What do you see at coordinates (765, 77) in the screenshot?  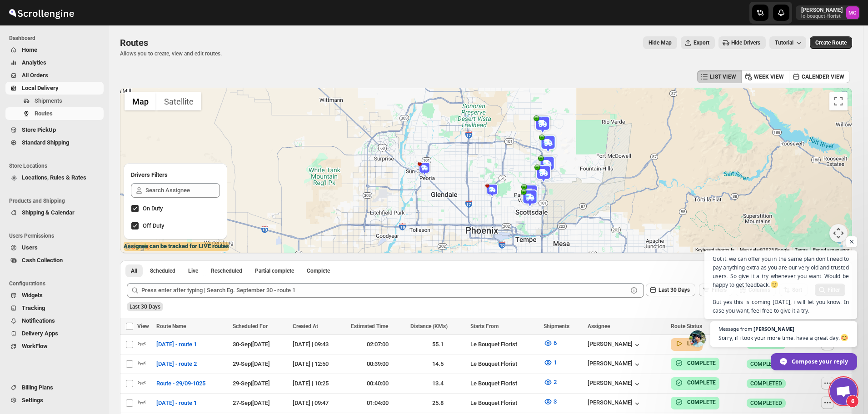 I see `button: WEEK VIEW` at bounding box center [765, 77].